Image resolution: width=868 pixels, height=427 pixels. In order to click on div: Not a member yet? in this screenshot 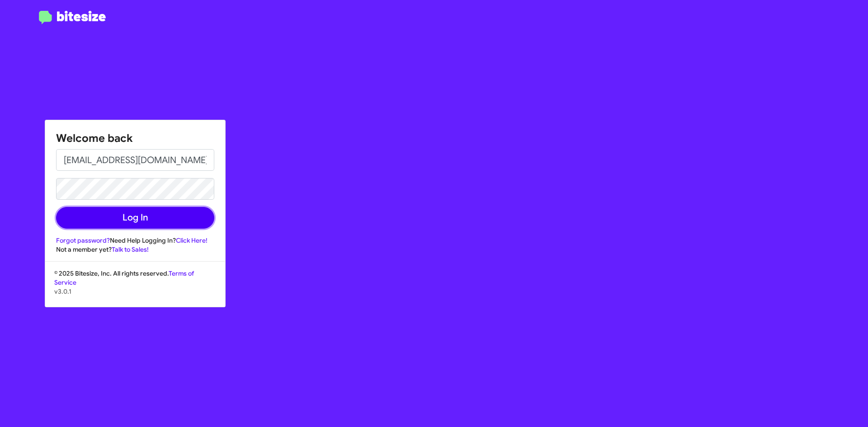, I will do `click(135, 249)`.